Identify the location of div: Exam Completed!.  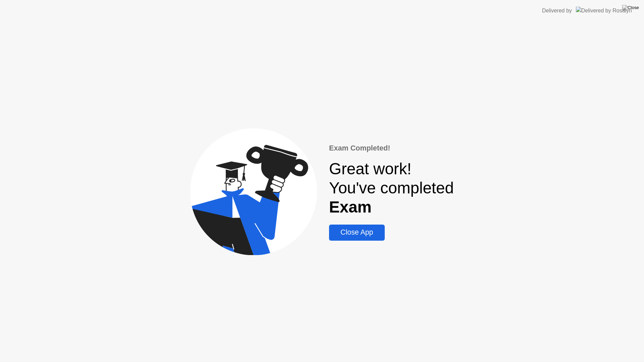
(392, 148).